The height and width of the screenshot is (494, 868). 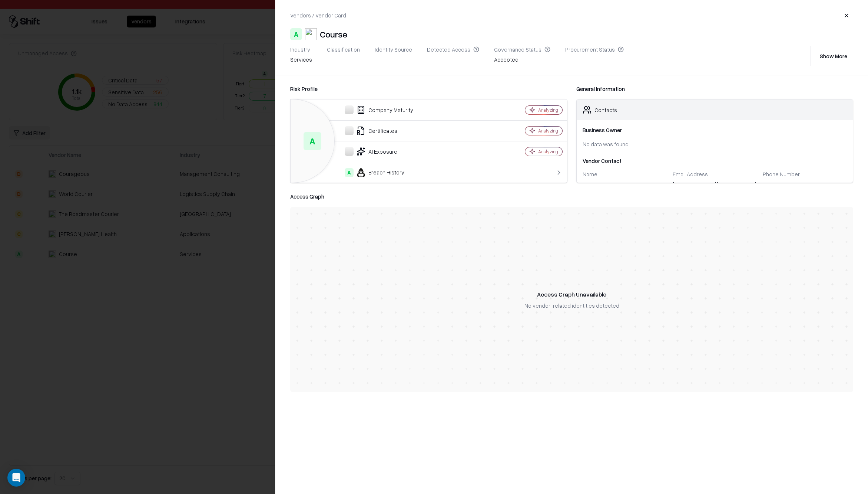 I want to click on div: Classification, so click(x=344, y=49).